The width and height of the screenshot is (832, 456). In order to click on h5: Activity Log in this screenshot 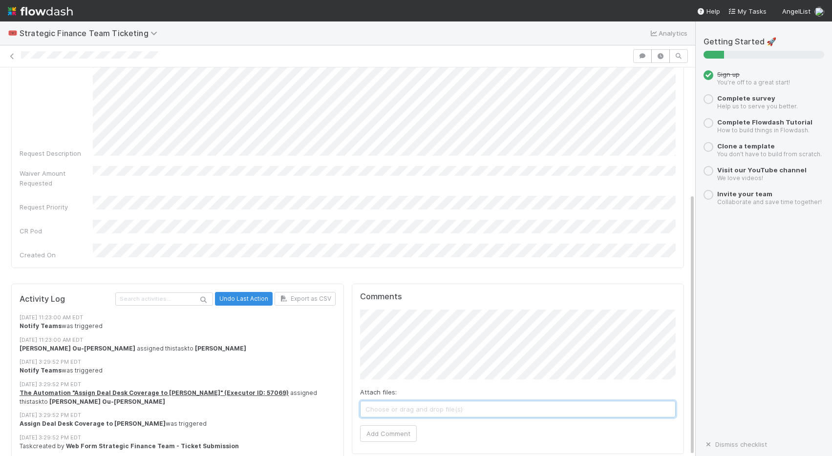, I will do `click(66, 299)`.